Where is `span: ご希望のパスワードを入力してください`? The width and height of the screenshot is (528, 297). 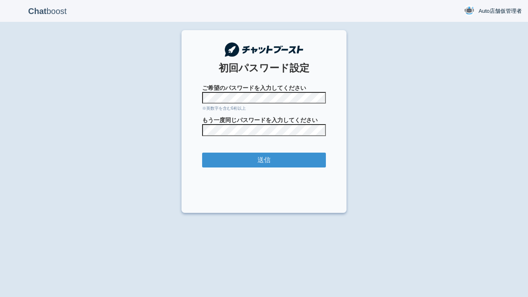
span: ご希望のパスワードを入力してください is located at coordinates (264, 88).